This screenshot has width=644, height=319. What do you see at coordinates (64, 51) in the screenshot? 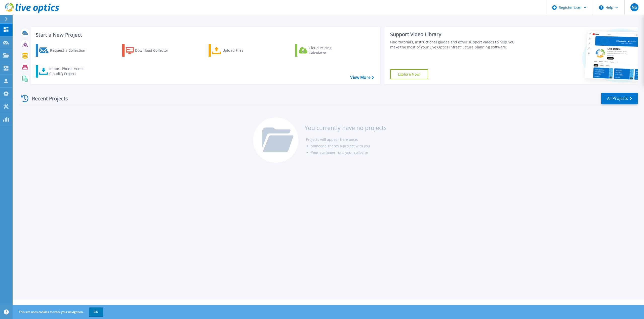
I see `a: Request a Collection` at bounding box center [64, 51].